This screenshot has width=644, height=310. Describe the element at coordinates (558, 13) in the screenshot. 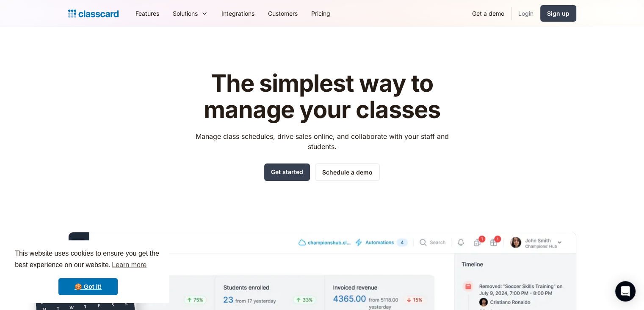

I see `a: Sign up` at that location.